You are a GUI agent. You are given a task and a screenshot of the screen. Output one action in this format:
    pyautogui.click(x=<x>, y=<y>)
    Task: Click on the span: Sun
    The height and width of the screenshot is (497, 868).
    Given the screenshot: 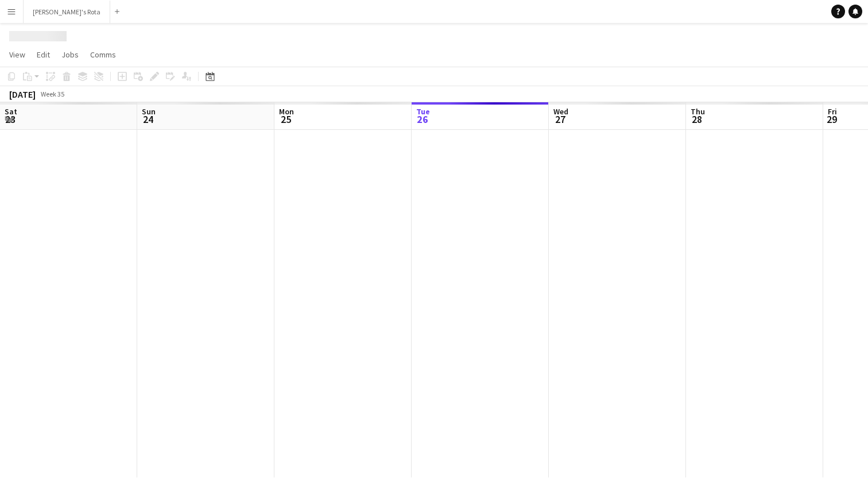 What is the action you would take?
    pyautogui.click(x=149, y=112)
    